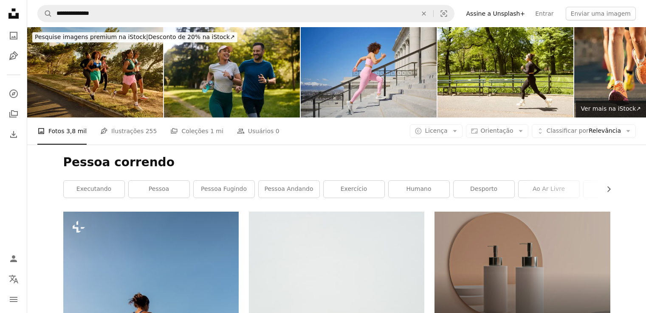  What do you see at coordinates (159, 189) in the screenshot?
I see `a: pessoa` at bounding box center [159, 189].